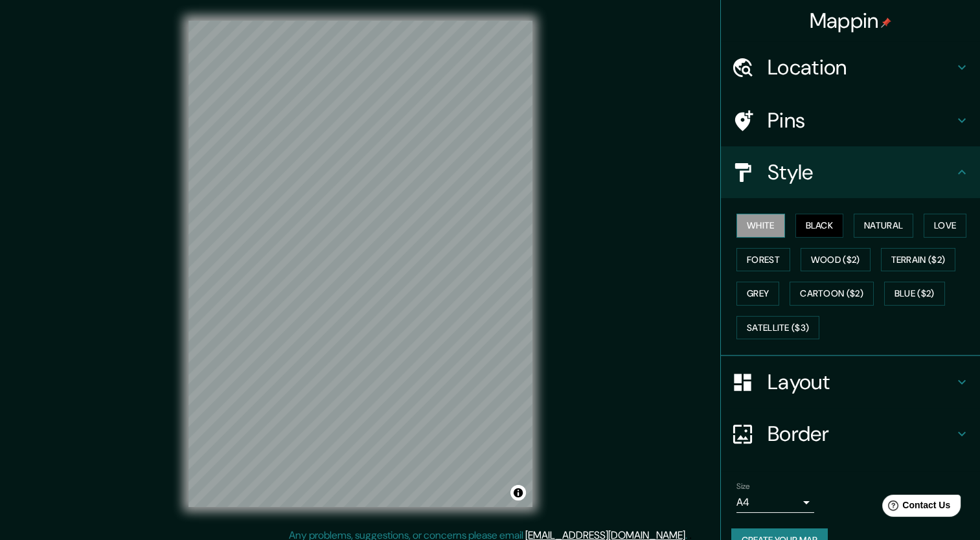 This screenshot has width=980, height=540. Describe the element at coordinates (850, 172) in the screenshot. I see `div: Style` at that location.